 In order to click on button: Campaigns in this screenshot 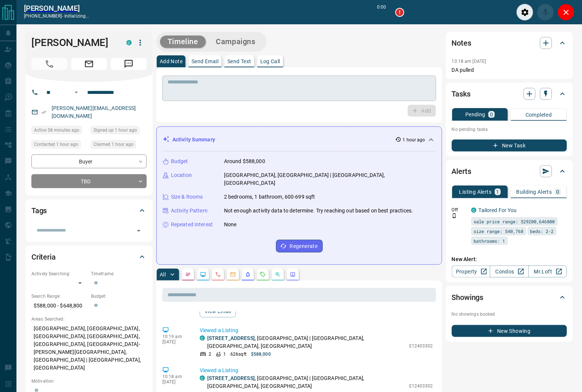, I will do `click(235, 42)`.